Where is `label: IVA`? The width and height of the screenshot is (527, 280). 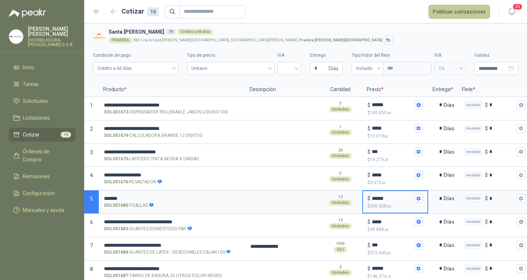
label: IVA is located at coordinates (289, 55).